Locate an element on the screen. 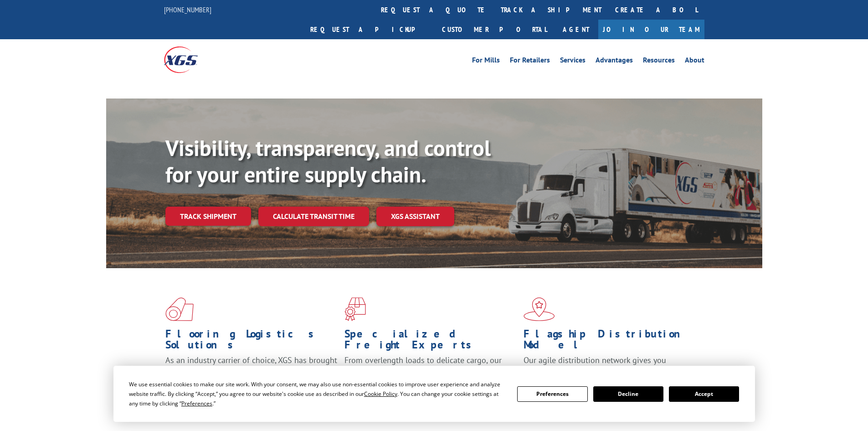  a: Services is located at coordinates (573, 62).